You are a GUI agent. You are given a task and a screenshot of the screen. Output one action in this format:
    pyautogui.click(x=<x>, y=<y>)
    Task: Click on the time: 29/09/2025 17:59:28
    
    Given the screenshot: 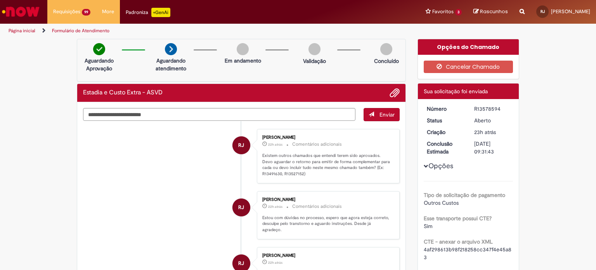 What is the action you would take?
    pyautogui.click(x=275, y=144)
    